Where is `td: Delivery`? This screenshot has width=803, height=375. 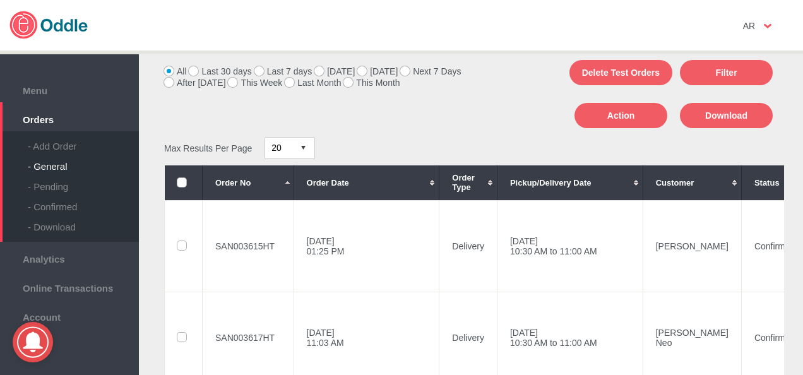
td: Delivery is located at coordinates (468, 246).